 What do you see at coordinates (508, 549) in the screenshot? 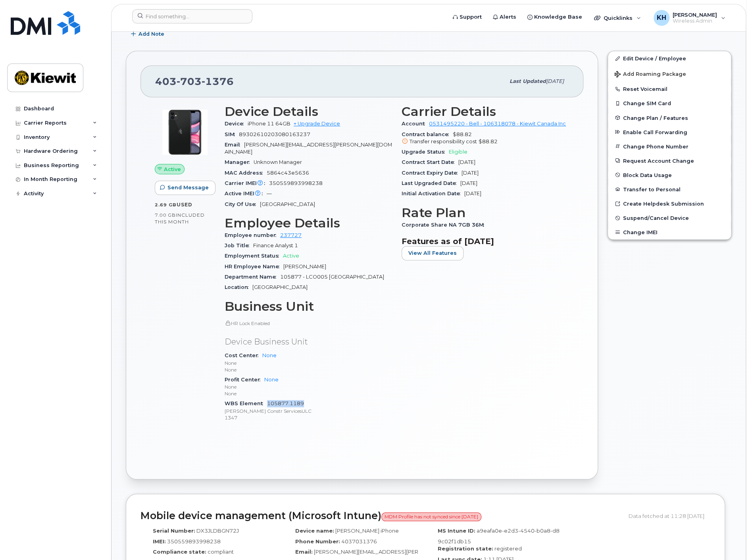
I see `span: registered` at bounding box center [508, 549].